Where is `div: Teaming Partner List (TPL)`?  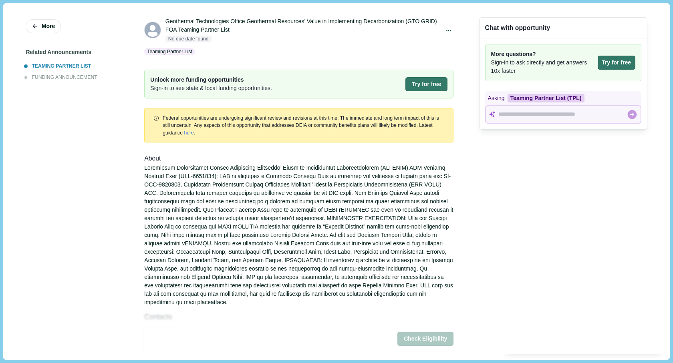
div: Teaming Partner List (TPL) is located at coordinates (546, 98).